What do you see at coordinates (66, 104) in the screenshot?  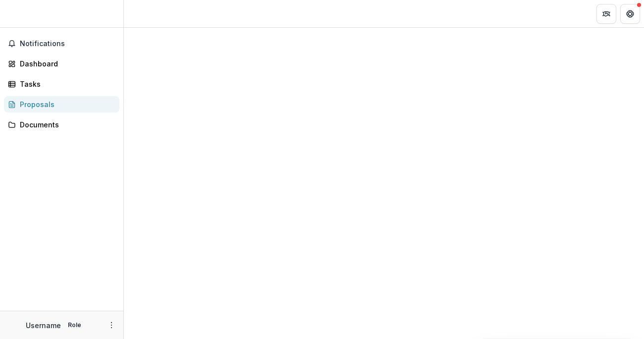 I see `div: Proposals` at bounding box center [66, 104].